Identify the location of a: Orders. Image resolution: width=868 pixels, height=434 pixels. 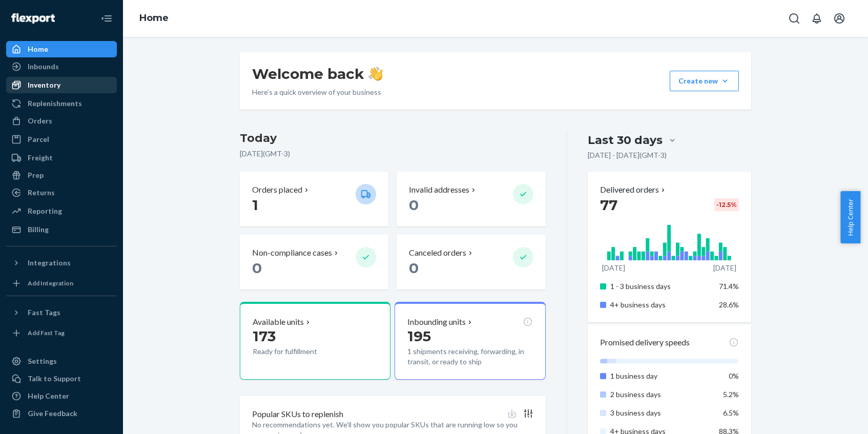
(62, 121).